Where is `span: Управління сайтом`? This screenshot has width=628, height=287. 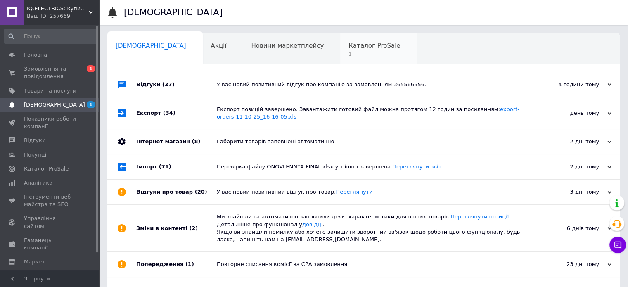 span: Управління сайтом is located at coordinates (50, 222).